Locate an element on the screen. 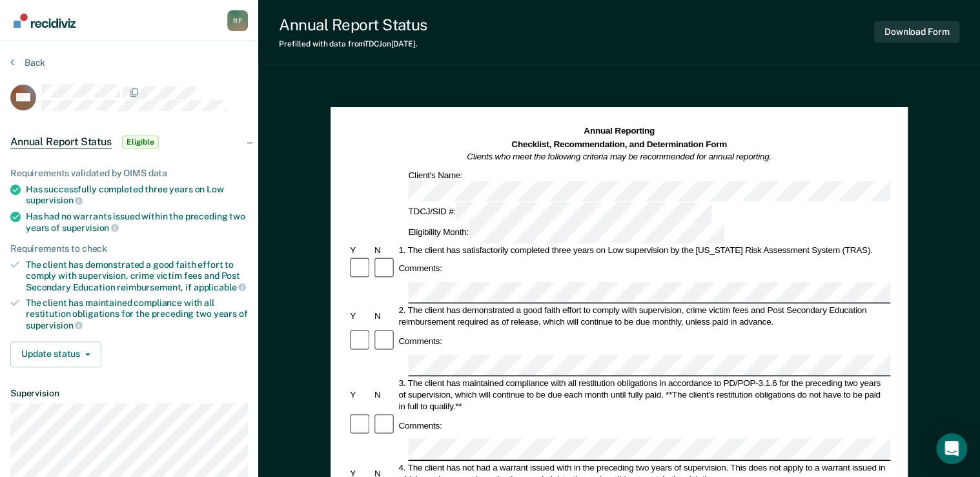 The width and height of the screenshot is (980, 477). span: Annual Report Status is located at coordinates (60, 142).